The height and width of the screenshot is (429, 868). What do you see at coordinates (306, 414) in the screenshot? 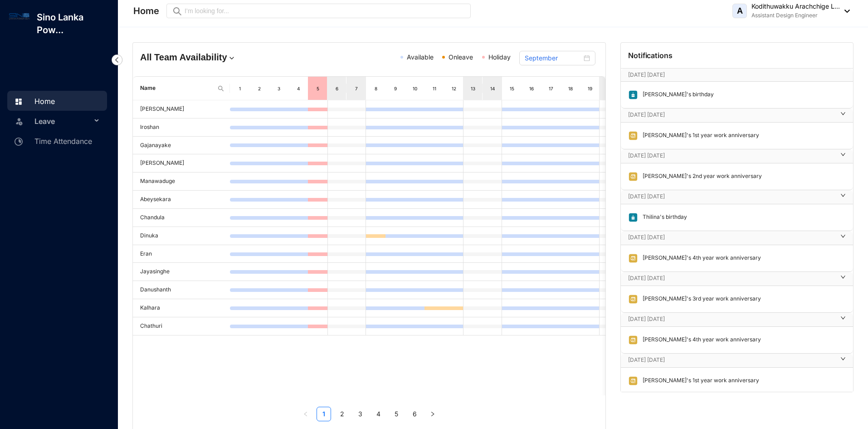
I see `li: Previous Page` at bounding box center [306, 414].